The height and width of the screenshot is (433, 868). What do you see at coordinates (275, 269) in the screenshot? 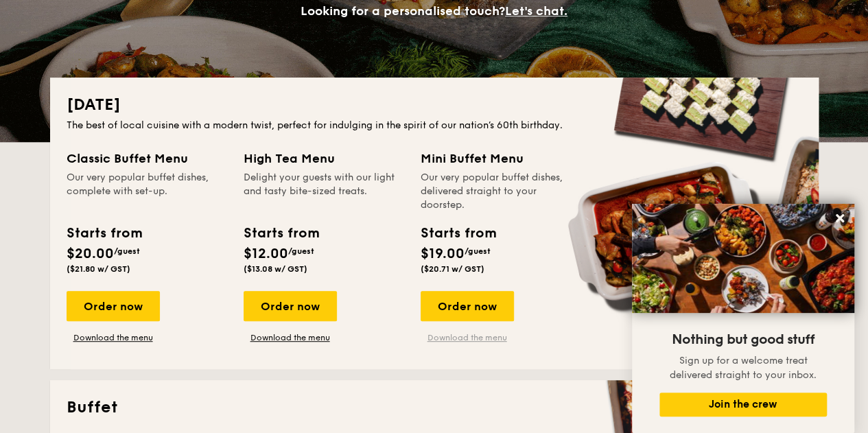
I see `span: ($13.08 w/ GST)` at bounding box center [275, 269].